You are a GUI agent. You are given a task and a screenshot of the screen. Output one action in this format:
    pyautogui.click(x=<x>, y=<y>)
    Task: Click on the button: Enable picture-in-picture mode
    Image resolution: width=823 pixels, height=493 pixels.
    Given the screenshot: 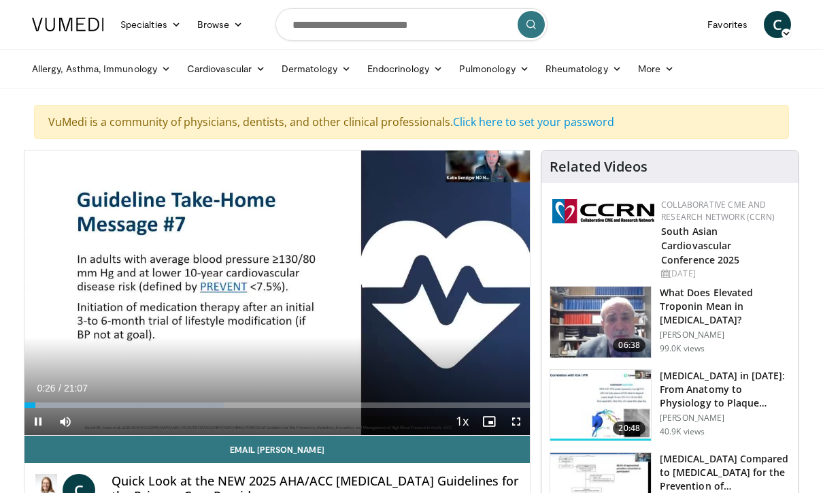 What is the action you would take?
    pyautogui.click(x=489, y=421)
    